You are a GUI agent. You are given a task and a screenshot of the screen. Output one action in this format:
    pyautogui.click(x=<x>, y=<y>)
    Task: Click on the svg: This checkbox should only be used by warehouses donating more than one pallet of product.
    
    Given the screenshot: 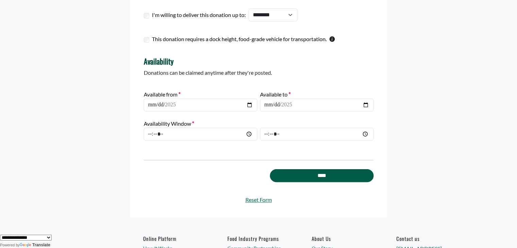 What is the action you would take?
    pyautogui.click(x=332, y=39)
    